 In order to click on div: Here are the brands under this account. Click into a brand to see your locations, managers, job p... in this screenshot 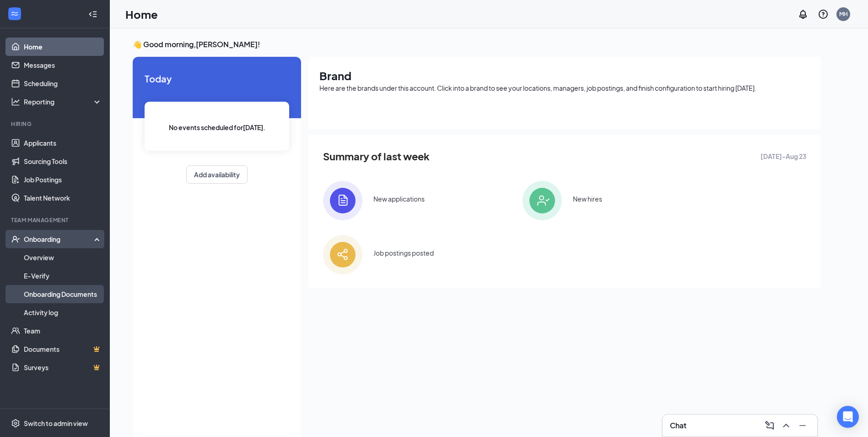, I will do `click(565, 88)`.